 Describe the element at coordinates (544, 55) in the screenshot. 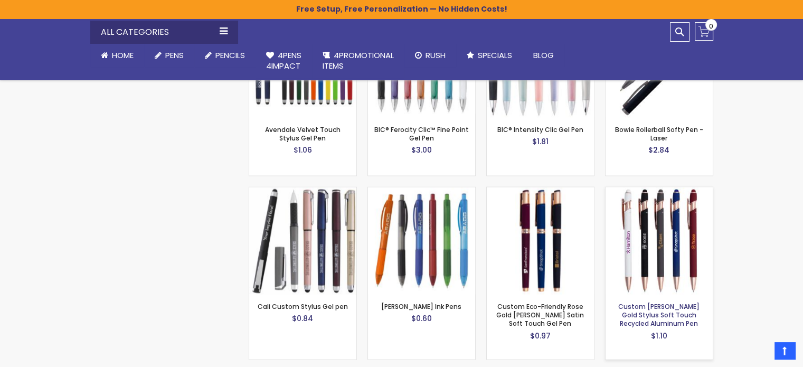

I see `a: Blog` at that location.